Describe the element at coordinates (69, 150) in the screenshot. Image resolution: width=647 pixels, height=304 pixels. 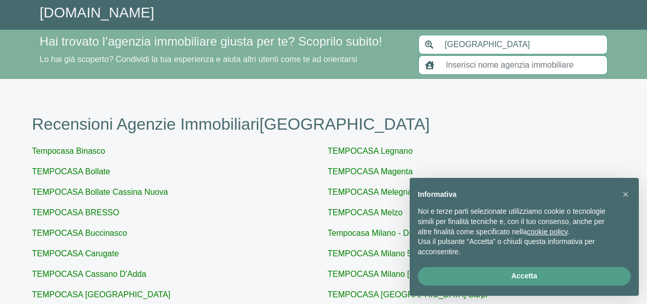
I see `a: Tempocasa Binasco` at that location.